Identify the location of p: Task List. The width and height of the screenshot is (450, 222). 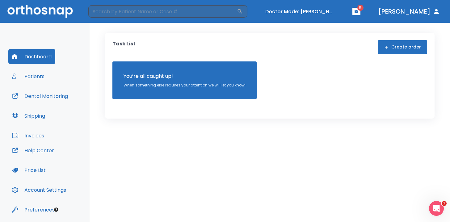
(124, 47).